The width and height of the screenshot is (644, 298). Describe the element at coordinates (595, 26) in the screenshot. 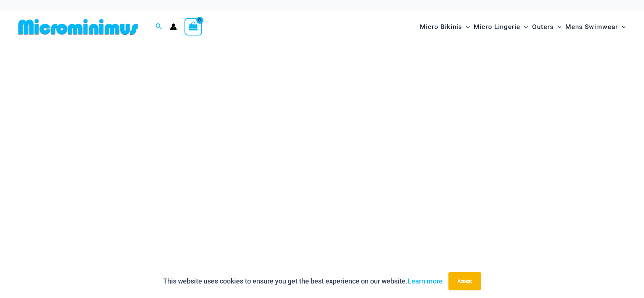

I see `a: Mens SwimwearMenu ToggleMenu Toggle` at that location.